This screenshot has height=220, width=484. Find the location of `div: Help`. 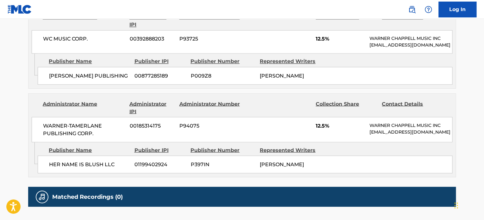

div: Help is located at coordinates (428, 9).